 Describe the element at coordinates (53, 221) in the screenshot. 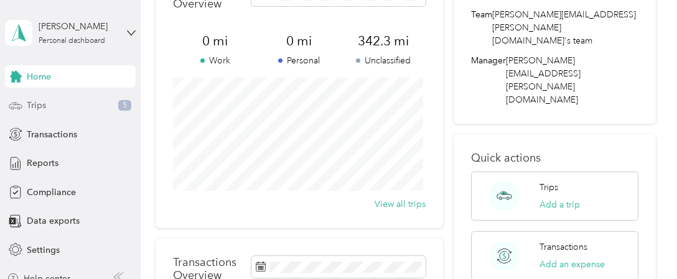

I see `span: Data exports` at that location.